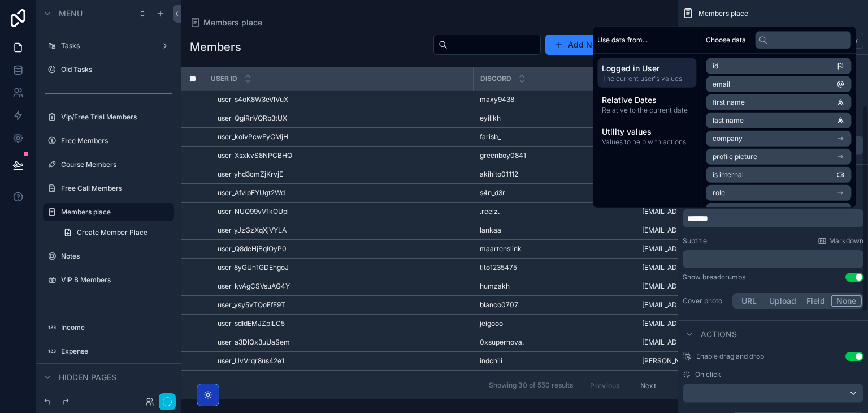 This screenshot has height=413, width=868. What do you see at coordinates (114, 188) in the screenshot?
I see `label: Free Call Members` at bounding box center [114, 188].